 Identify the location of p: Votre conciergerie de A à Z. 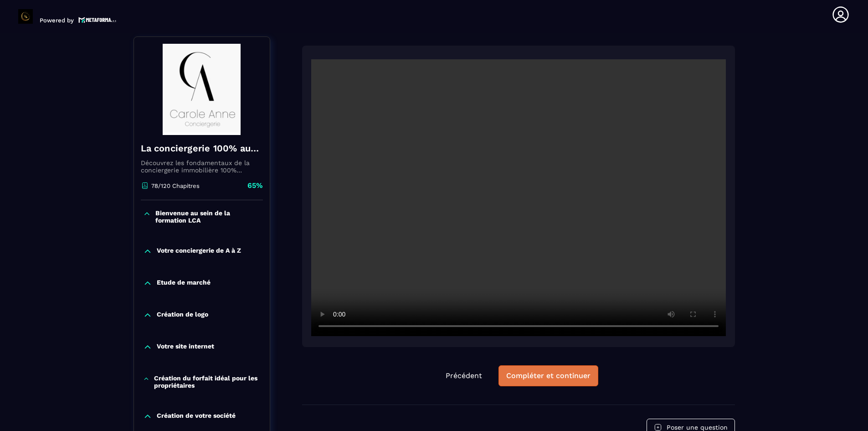
(199, 251).